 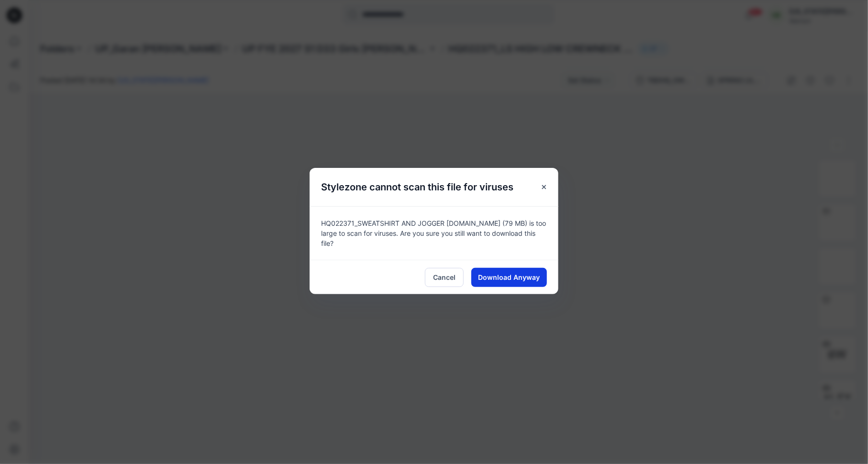 What do you see at coordinates (417, 187) in the screenshot?
I see `h5: Stylezone cannot scan this file for viruses` at bounding box center [417, 187].